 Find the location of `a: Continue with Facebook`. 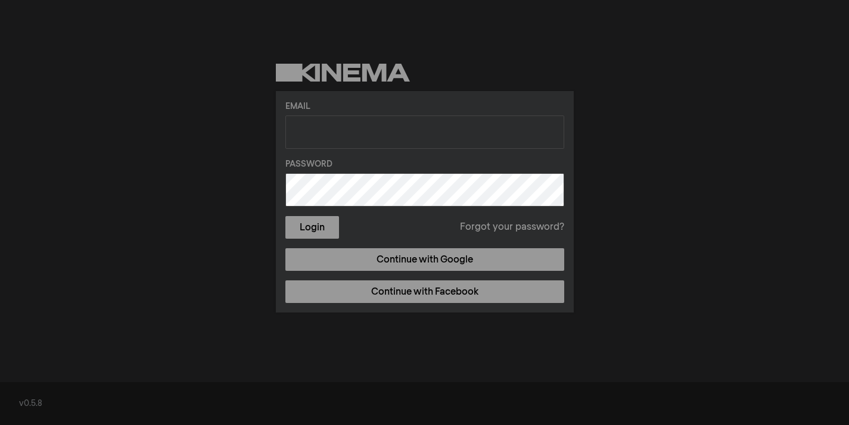

a: Continue with Facebook is located at coordinates (425, 292).